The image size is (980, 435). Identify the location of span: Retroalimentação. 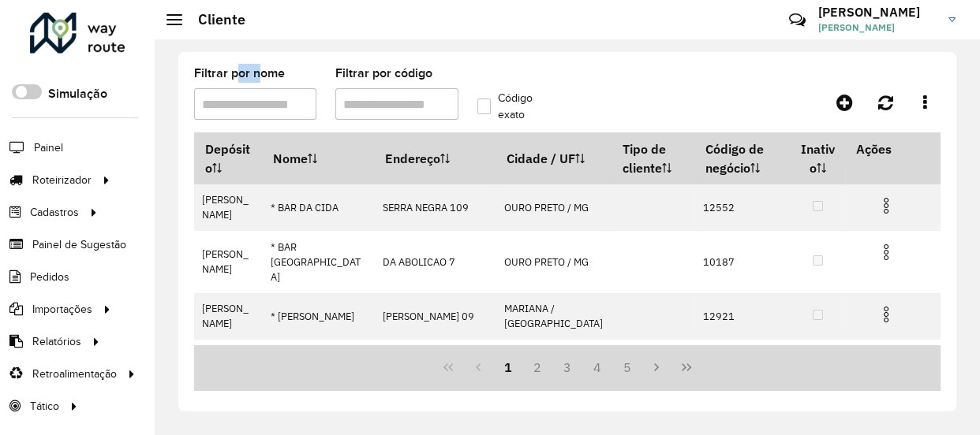
(74, 374).